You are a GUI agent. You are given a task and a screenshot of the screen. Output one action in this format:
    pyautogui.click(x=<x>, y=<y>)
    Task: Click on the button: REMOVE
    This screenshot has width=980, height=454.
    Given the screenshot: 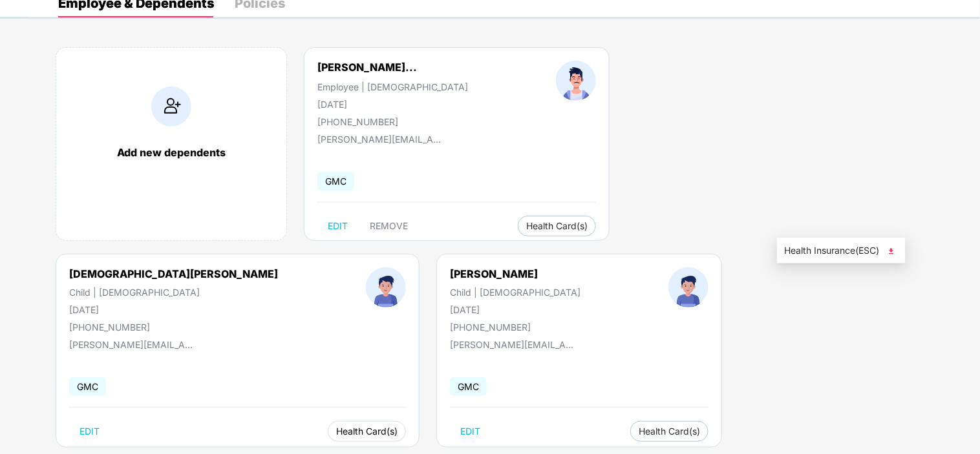 What is the action you would take?
    pyautogui.click(x=389, y=226)
    